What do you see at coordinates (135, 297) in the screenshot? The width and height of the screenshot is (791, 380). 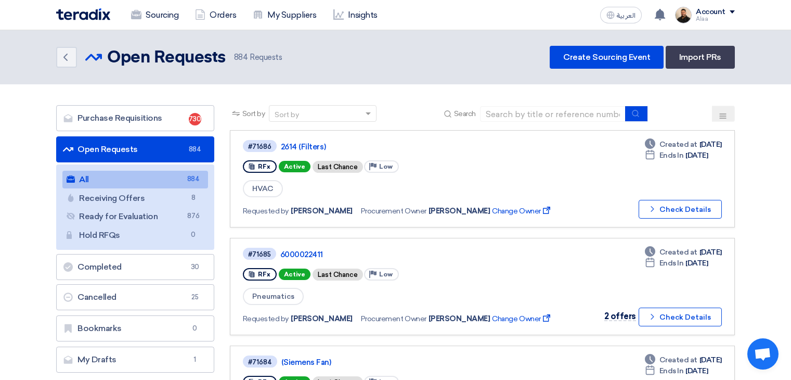 I see `a: Cancelled25` at bounding box center [135, 297].